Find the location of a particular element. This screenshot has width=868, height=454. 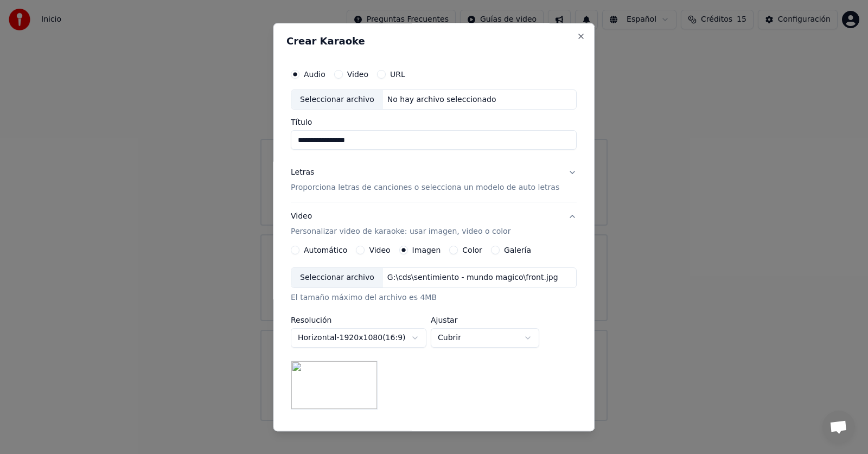

p: Personalizar video de karaoke: usar imagen, video o color is located at coordinates (400, 232).